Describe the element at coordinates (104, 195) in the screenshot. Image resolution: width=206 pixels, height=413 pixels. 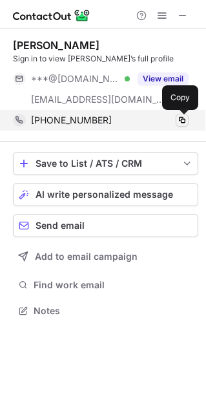
I see `span: AI write personalized message` at that location.